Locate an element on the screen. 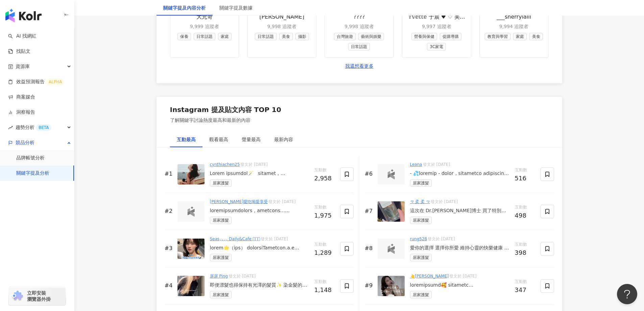 The height and width of the screenshot is (311, 644). a: 找貼文 is located at coordinates (19, 51).